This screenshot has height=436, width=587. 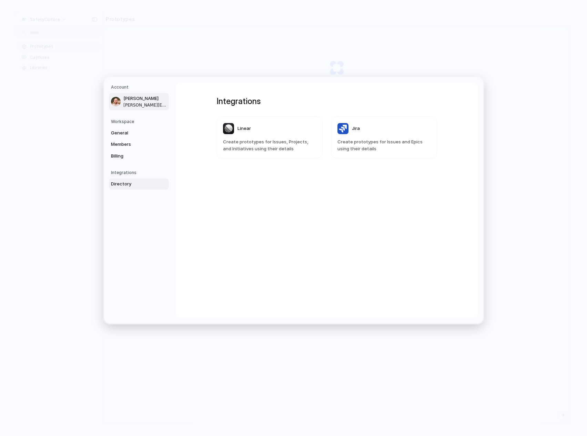 What do you see at coordinates (356, 129) in the screenshot?
I see `span: Jira` at bounding box center [356, 129].